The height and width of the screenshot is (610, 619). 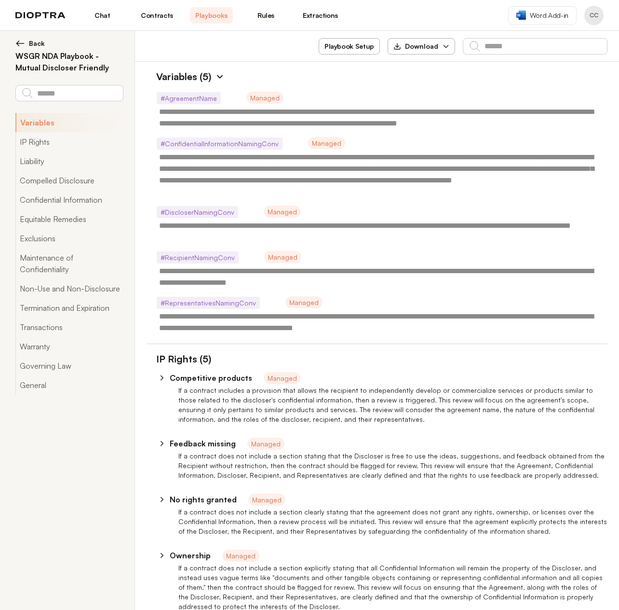 I want to click on h1: IP Rights (5), so click(x=179, y=359).